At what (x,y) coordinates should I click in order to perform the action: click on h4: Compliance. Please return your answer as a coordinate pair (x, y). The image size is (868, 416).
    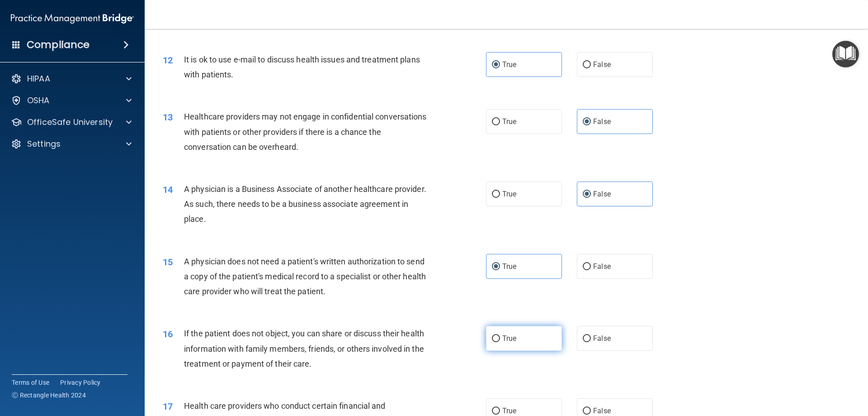
    Looking at the image, I should click on (58, 45).